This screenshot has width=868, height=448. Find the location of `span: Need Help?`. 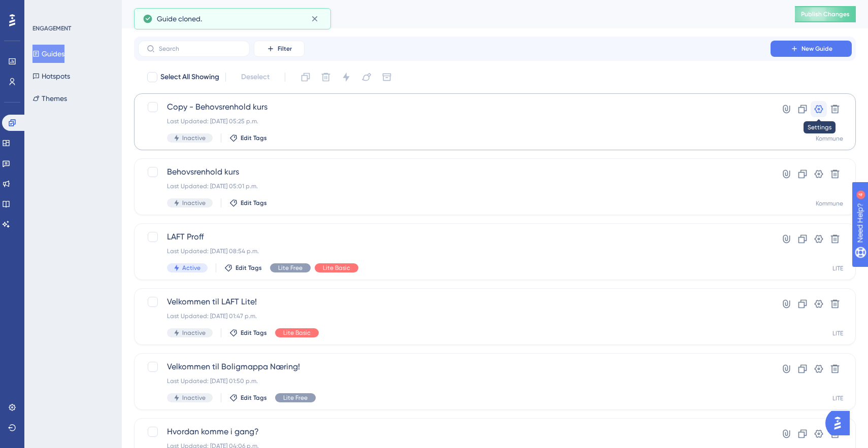

span: Need Help? is located at coordinates (43, 9).